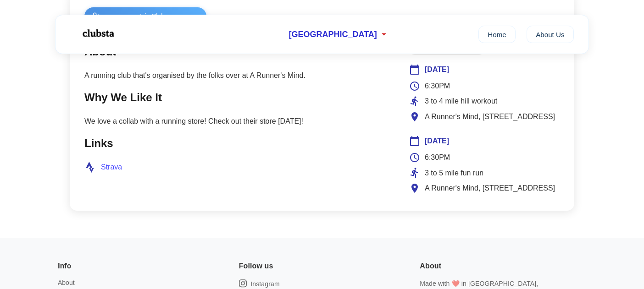 The height and width of the screenshot is (289, 644). What do you see at coordinates (259, 284) in the screenshot?
I see `a: Instagram` at bounding box center [259, 284].